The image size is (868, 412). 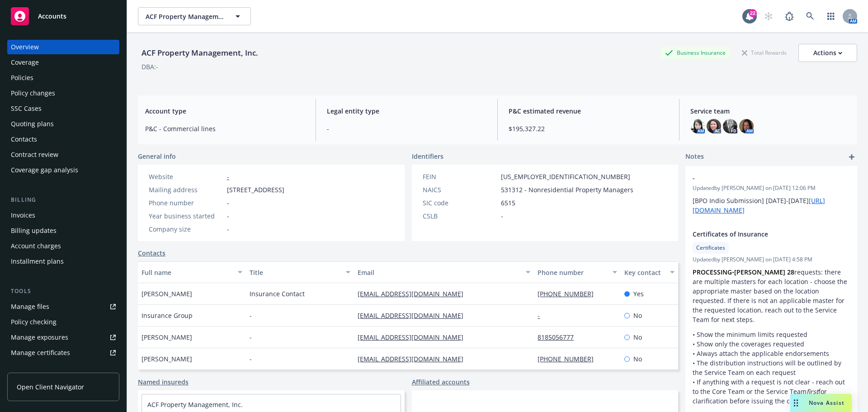 I want to click on button: Nova Assist, so click(x=821, y=403).